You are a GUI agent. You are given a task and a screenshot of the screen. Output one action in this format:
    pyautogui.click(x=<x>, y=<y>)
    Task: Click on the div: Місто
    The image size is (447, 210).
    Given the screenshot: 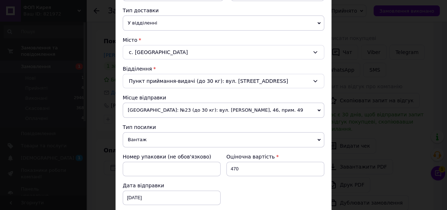 What is the action you would take?
    pyautogui.click(x=223, y=40)
    